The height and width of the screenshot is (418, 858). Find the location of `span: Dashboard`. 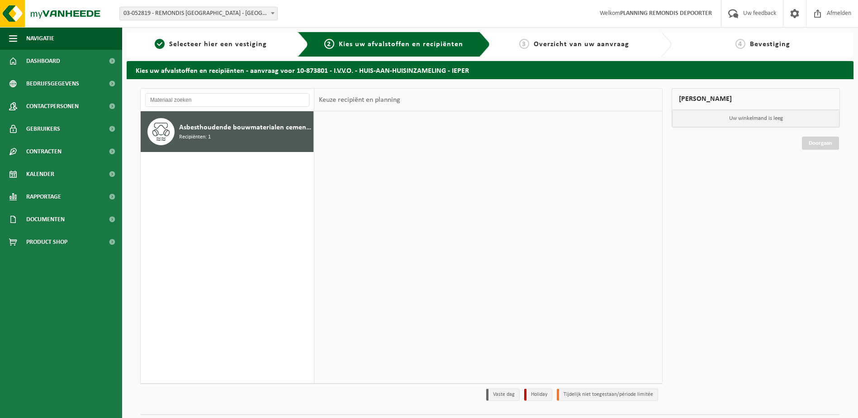

span: Dashboard is located at coordinates (43, 61).